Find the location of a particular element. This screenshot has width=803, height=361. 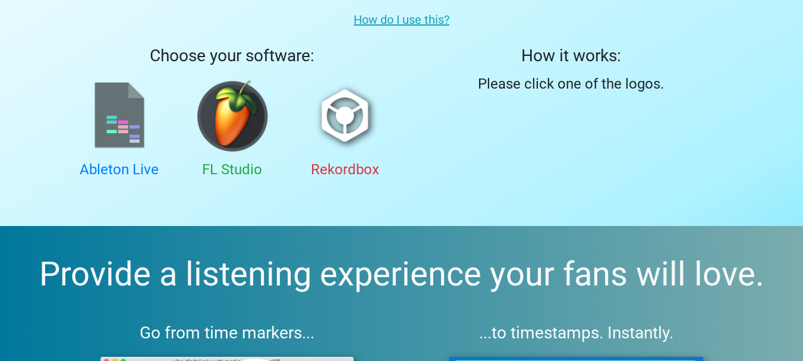

h4: Ableton Live is located at coordinates (119, 169).